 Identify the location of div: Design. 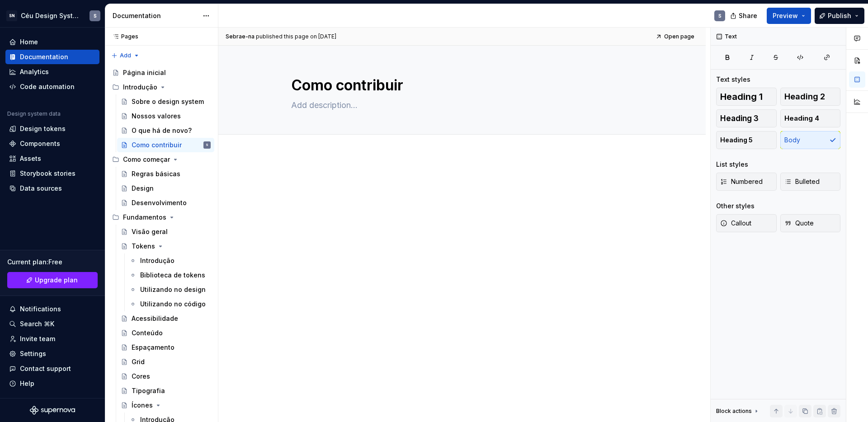
(142, 188).